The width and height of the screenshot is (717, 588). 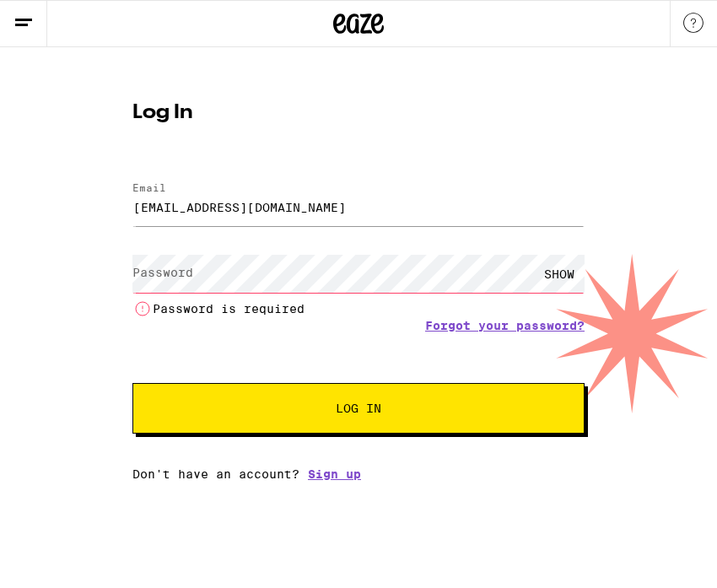 What do you see at coordinates (149, 187) in the screenshot?
I see `label: Email` at bounding box center [149, 187].